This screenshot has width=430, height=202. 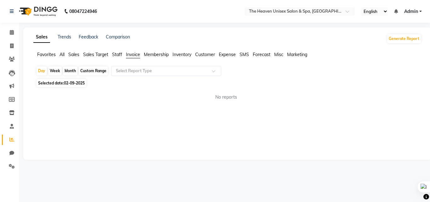 What do you see at coordinates (74, 83) in the screenshot?
I see `span: 02-09-2025` at bounding box center [74, 83].